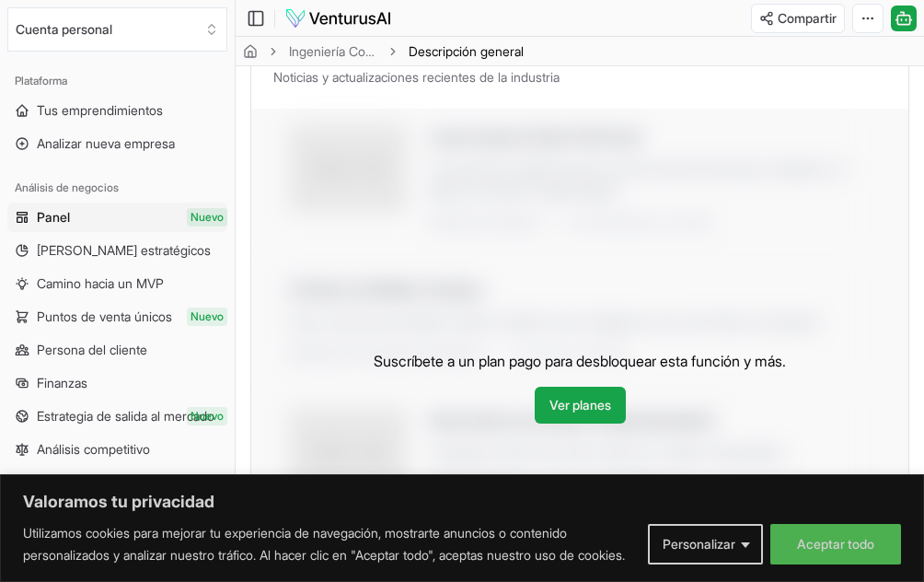  Describe the element at coordinates (361, 51) in the screenshot. I see `font: Ingeniería ConstructTech` at that location.